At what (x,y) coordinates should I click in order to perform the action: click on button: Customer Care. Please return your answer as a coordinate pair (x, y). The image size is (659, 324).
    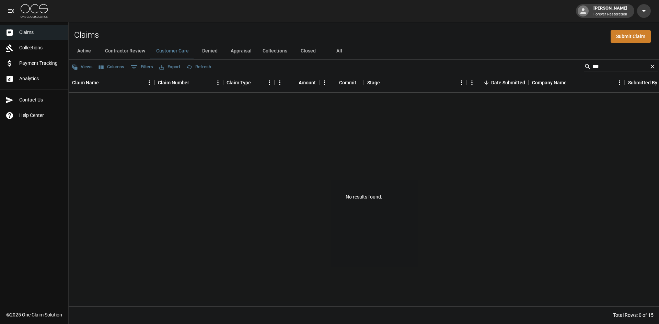
    Looking at the image, I should click on (172, 51).